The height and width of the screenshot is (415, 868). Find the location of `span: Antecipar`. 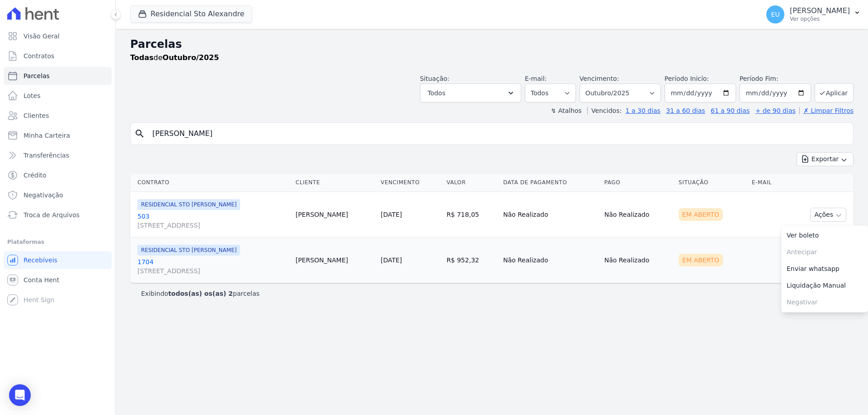

span: Antecipar is located at coordinates (825, 252).